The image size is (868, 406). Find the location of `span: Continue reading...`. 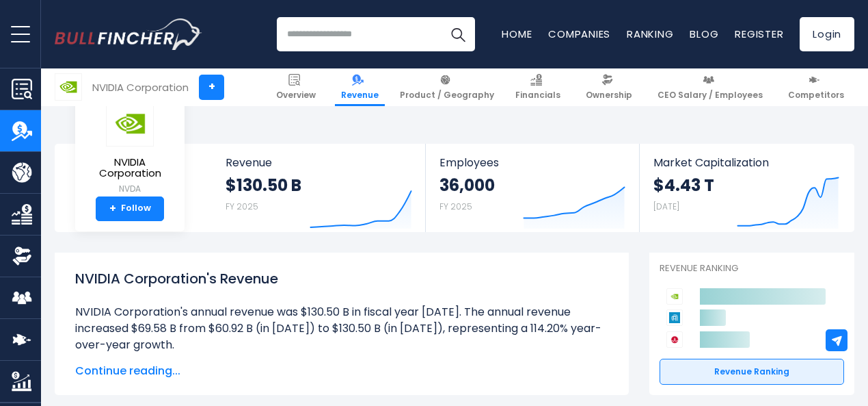

span: Continue reading... is located at coordinates (342, 371).